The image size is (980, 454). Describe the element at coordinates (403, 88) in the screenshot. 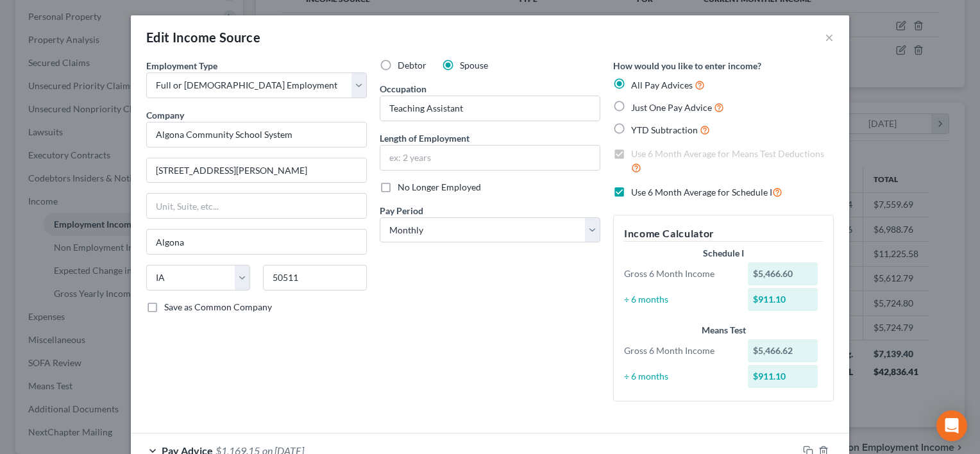

I see `label: Occupation` at that location.